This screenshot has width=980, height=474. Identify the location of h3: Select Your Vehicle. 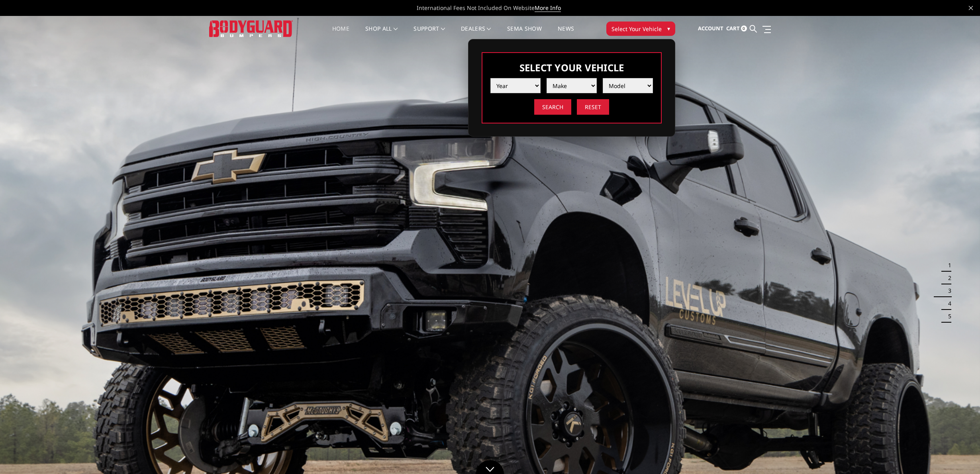
(572, 67).